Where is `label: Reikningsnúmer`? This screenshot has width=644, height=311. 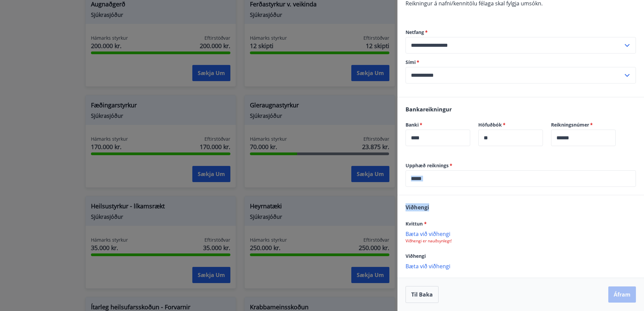
label: Reikningsnúmer is located at coordinates (583, 125).